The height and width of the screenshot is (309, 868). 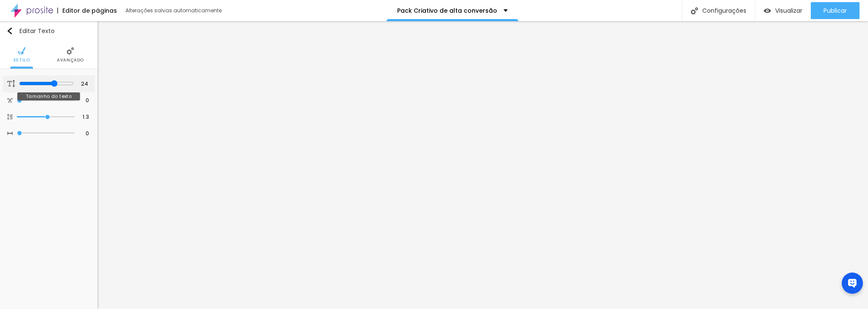 I want to click on span: Avançado, so click(x=70, y=60).